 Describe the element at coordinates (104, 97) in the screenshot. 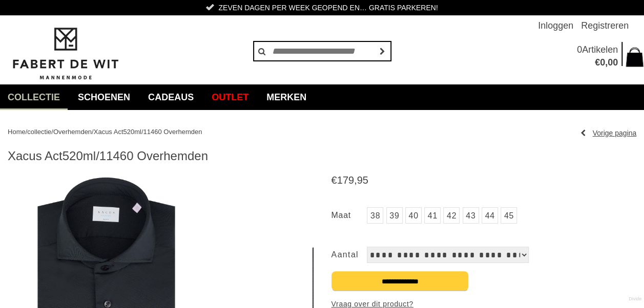

I see `a: Schoenen` at that location.